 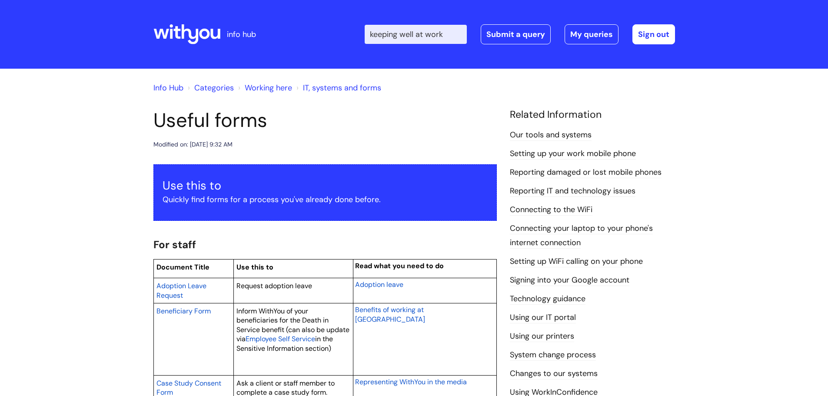 I want to click on a: Beneficiary Form, so click(x=183, y=311).